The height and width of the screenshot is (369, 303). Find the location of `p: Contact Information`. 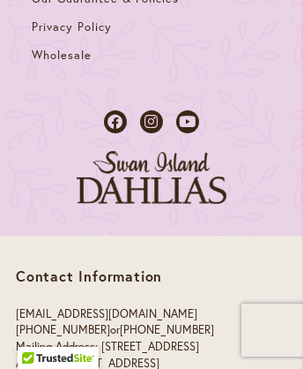

p: Contact Information is located at coordinates (152, 276).